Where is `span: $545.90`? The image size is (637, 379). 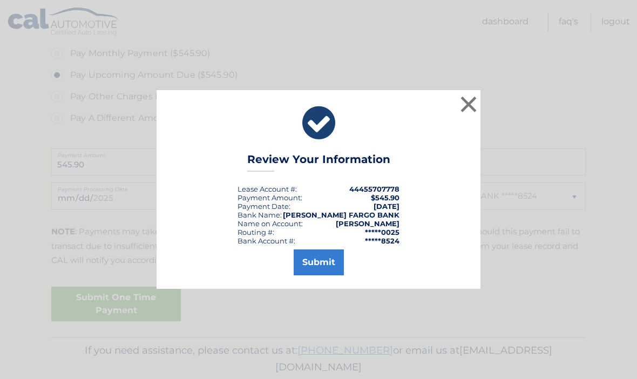
span: $545.90 is located at coordinates (385, 198).